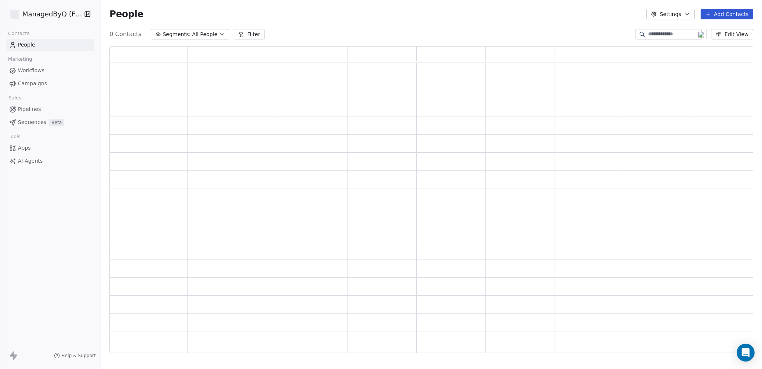  I want to click on span: Workflows, so click(31, 70).